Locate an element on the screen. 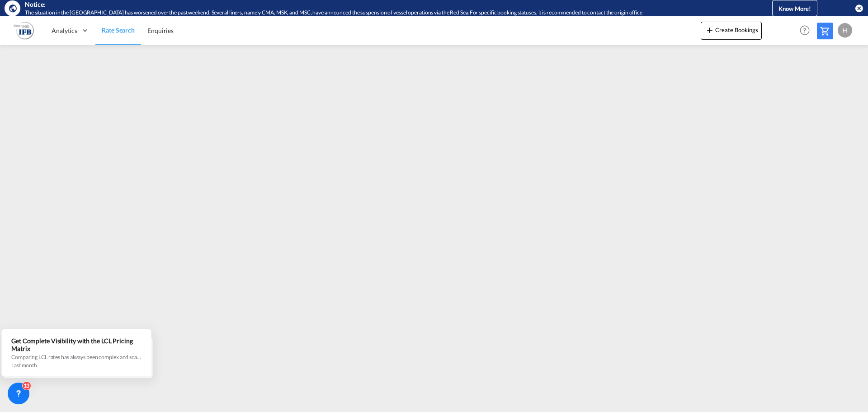 This screenshot has height=412, width=868. a: Enquiries is located at coordinates (160, 30).